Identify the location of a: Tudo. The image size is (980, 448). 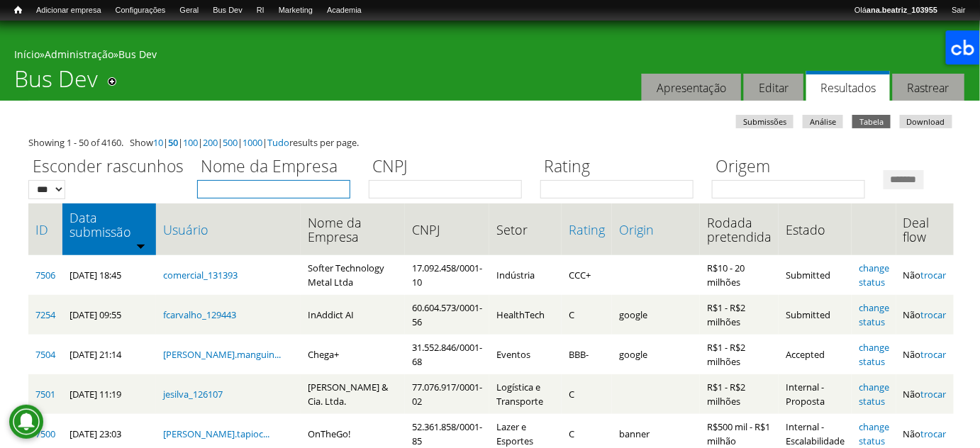
(278, 143).